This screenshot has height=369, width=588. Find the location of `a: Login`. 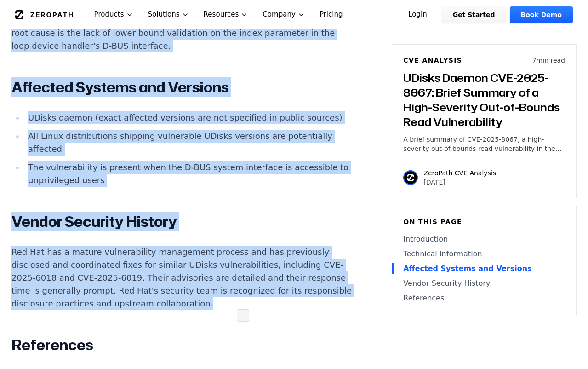

a: Login is located at coordinates (418, 15).